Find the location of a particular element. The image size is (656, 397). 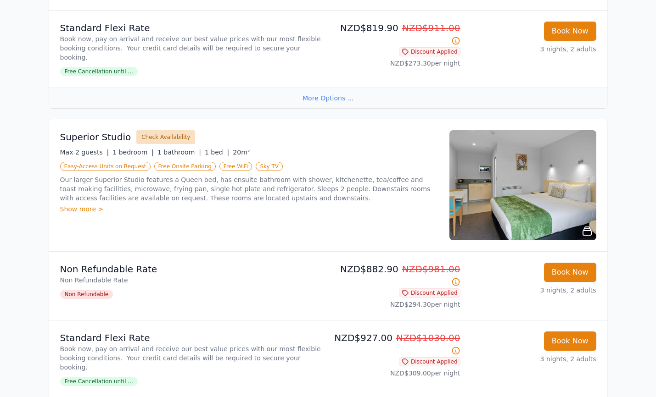

button: Check Availability is located at coordinates (166, 137).